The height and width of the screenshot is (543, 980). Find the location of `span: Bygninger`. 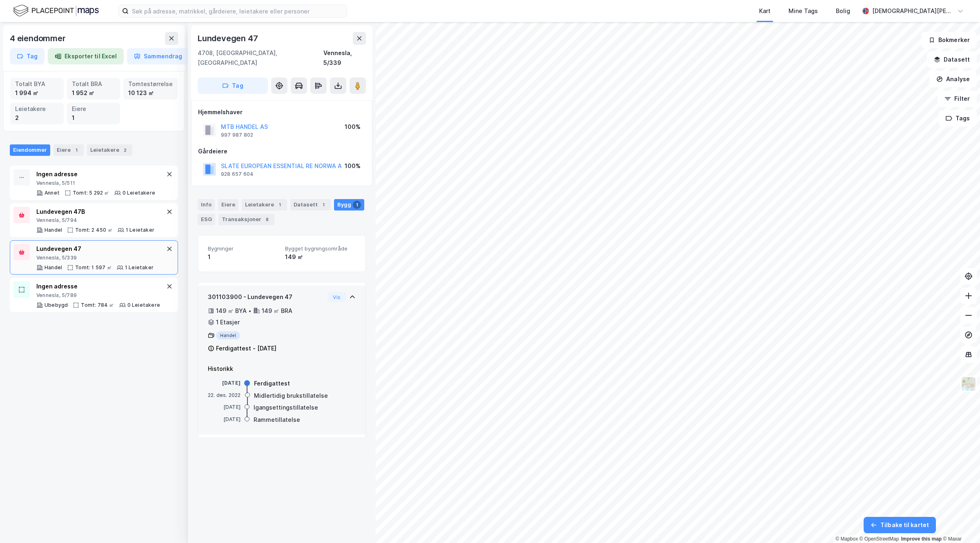

span: Bygninger is located at coordinates (243, 249).